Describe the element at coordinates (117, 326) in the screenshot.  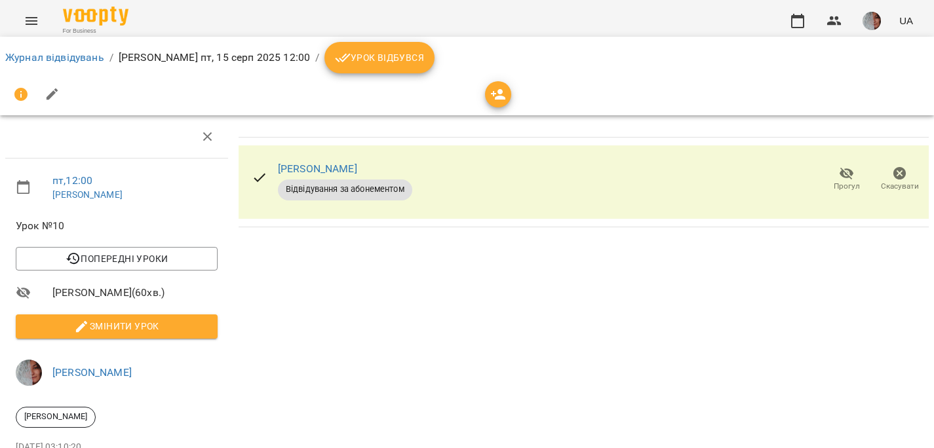
I see `span: Змінити урок` at that location.